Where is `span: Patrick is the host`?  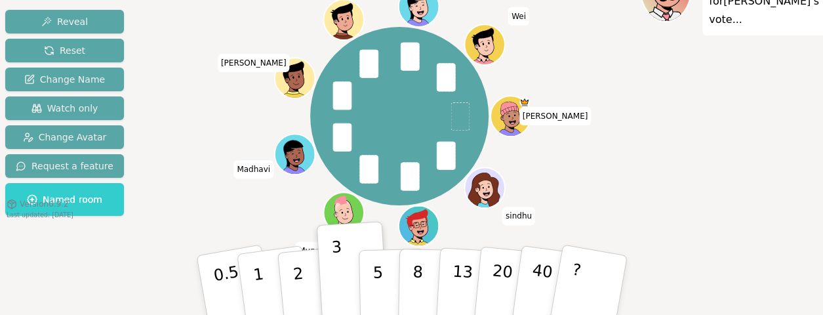
span: Patrick is the host is located at coordinates (525, 102).